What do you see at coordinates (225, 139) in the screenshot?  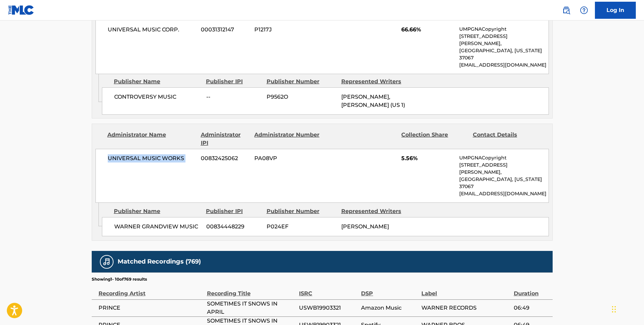 I see `div: Administrator IPI` at bounding box center [225, 139].